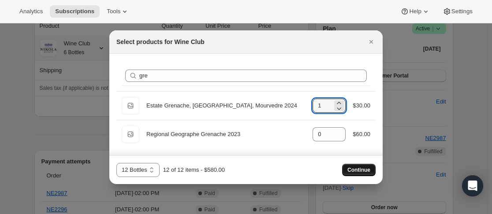  Describe the element at coordinates (75, 11) in the screenshot. I see `button: Subscriptions` at that location.